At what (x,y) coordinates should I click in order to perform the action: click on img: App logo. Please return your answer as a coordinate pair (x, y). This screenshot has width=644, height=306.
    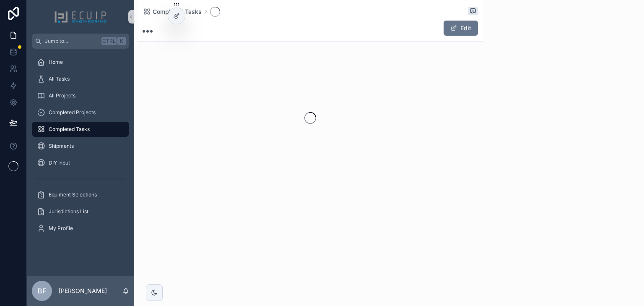
    Looking at the image, I should click on (80, 17).